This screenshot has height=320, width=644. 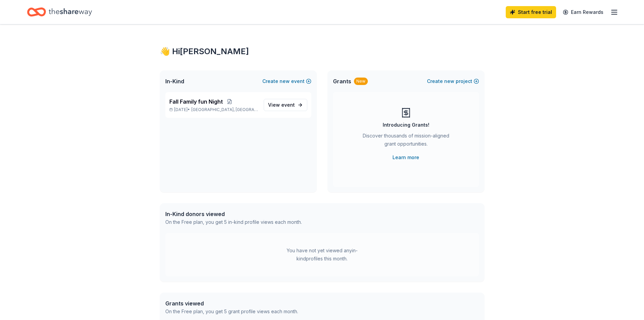 What do you see at coordinates (342, 81) in the screenshot?
I see `span: Grants` at bounding box center [342, 81].